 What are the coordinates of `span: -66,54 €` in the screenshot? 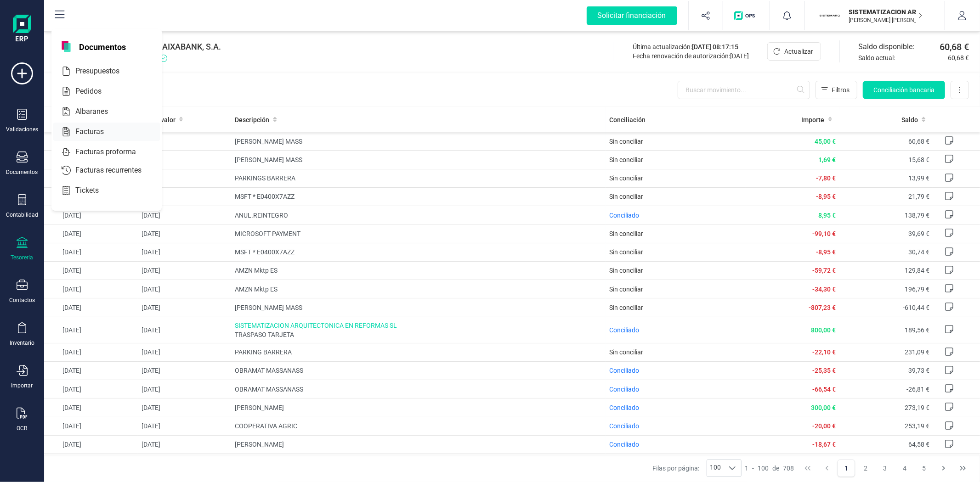 It's located at (824, 389).